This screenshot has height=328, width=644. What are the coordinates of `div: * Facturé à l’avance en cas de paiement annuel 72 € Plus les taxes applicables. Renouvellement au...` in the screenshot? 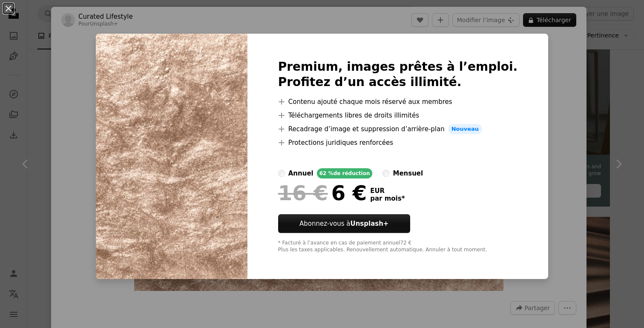 It's located at (398, 247).